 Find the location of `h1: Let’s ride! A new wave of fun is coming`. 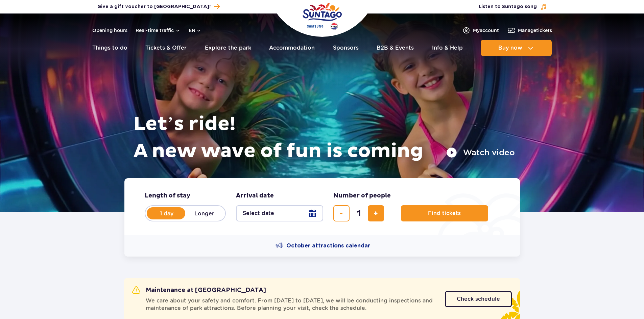

h1: Let’s ride! A new wave of fun is coming is located at coordinates (324, 138).